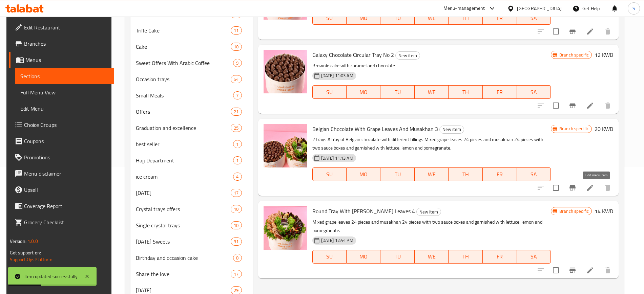 The width and height of the screenshot is (644, 294). I want to click on span: Choice Groups, so click(66, 125).